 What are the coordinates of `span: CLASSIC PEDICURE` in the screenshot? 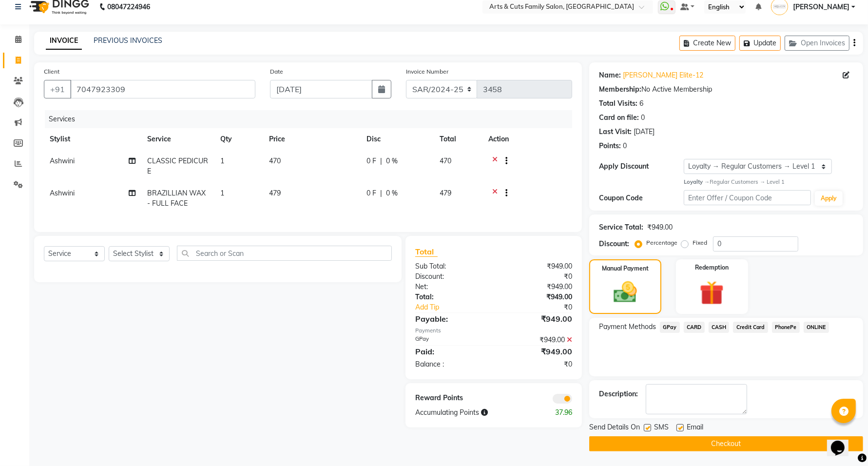 It's located at (177, 166).